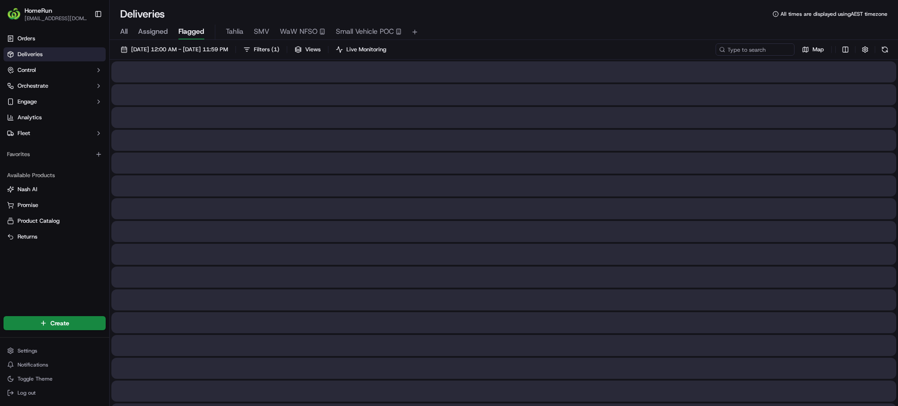 This screenshot has height=406, width=898. What do you see at coordinates (261, 50) in the screenshot?
I see `button: Filters(1)` at bounding box center [261, 50].